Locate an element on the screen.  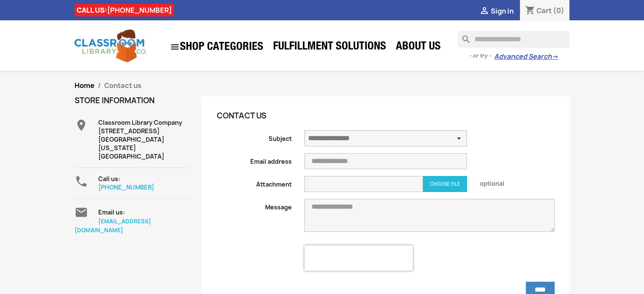
span: Sign in is located at coordinates (502, 11).